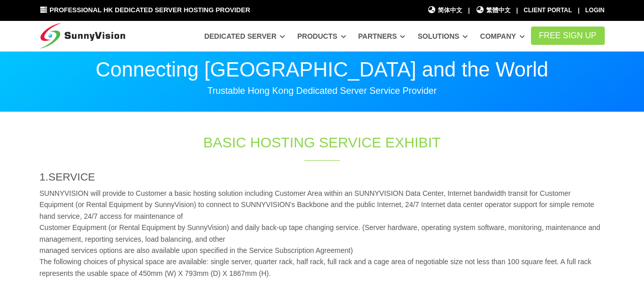 The width and height of the screenshot is (644, 281). What do you see at coordinates (322, 177) in the screenshot?
I see `h4: 1.SERVICE` at bounding box center [322, 177].